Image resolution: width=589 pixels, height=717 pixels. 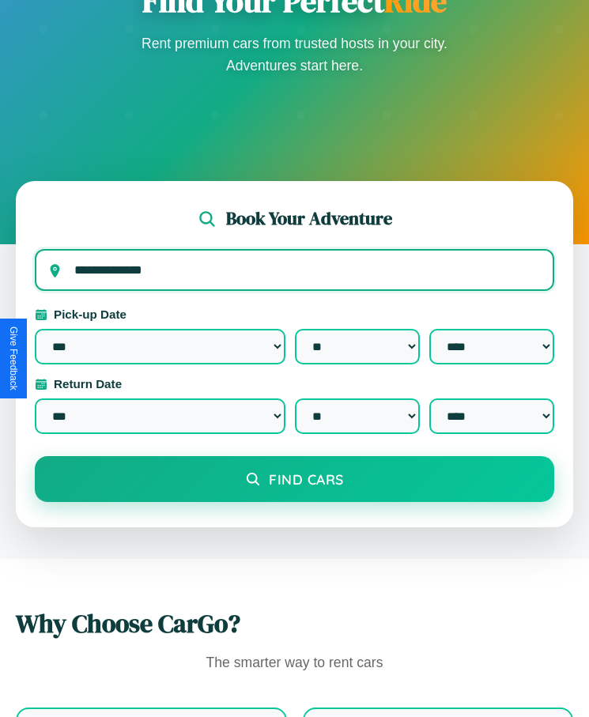 What do you see at coordinates (13, 358) in the screenshot?
I see `div: Give Feedback` at bounding box center [13, 358].